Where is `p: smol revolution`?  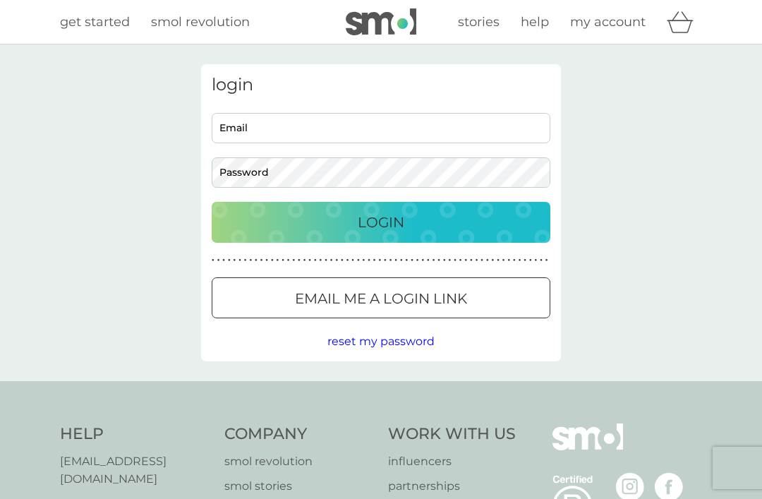
p: smol revolution is located at coordinates (299, 462).